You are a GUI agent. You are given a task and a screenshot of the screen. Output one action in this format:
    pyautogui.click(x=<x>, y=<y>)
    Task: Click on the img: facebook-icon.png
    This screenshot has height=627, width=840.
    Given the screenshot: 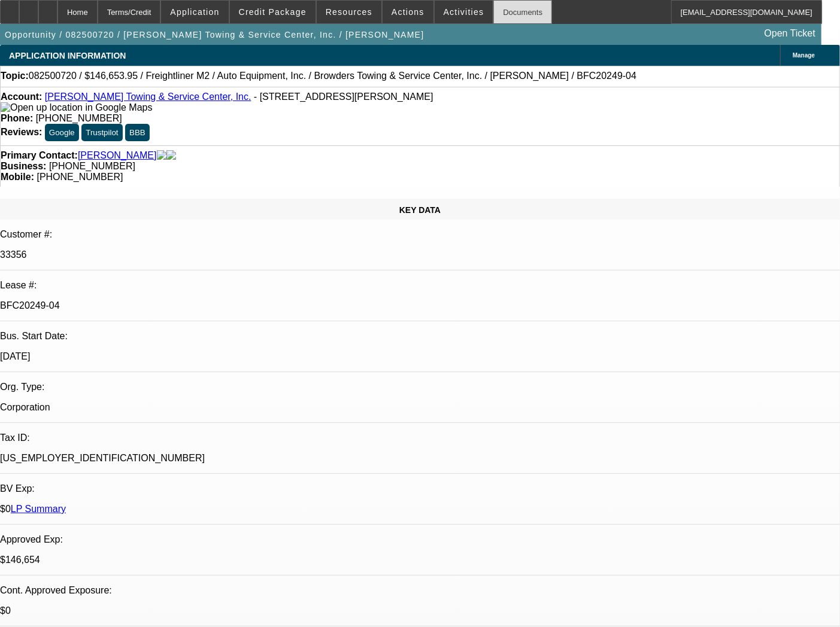 What is the action you would take?
    pyautogui.click(x=162, y=156)
    